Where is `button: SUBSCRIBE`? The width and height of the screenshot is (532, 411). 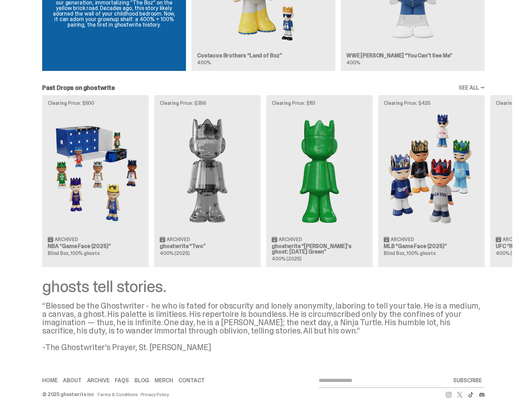
button: SUBSCRIBE is located at coordinates (468, 380).